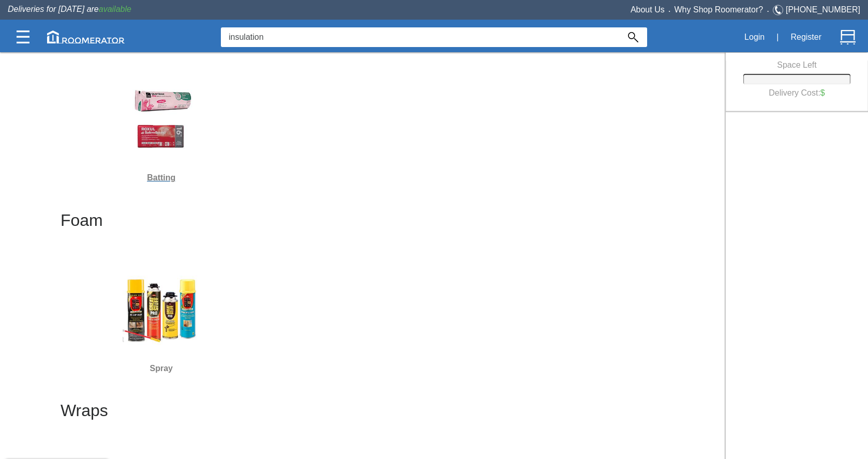  What do you see at coordinates (848, 37) in the screenshot?
I see `img: Cart.svg` at bounding box center [848, 37].